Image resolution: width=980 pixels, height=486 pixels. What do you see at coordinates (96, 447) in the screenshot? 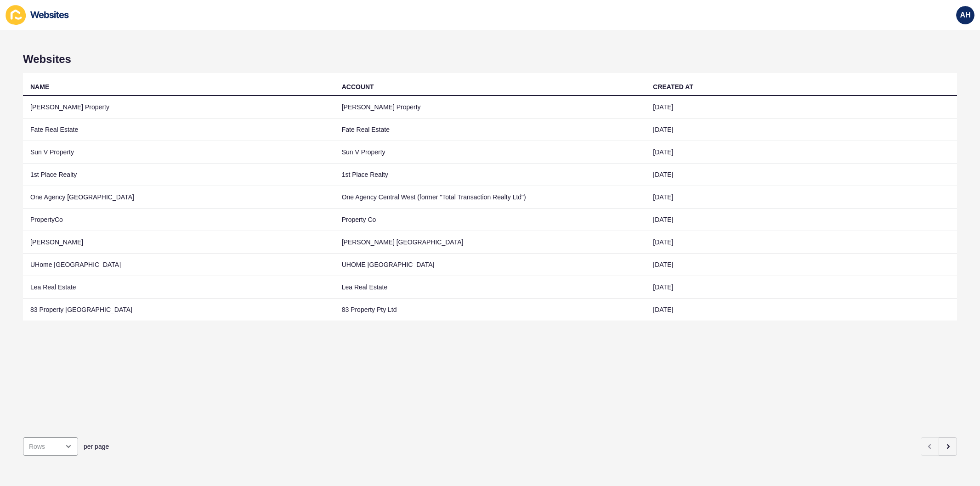
I see `span: per page` at bounding box center [96, 447].